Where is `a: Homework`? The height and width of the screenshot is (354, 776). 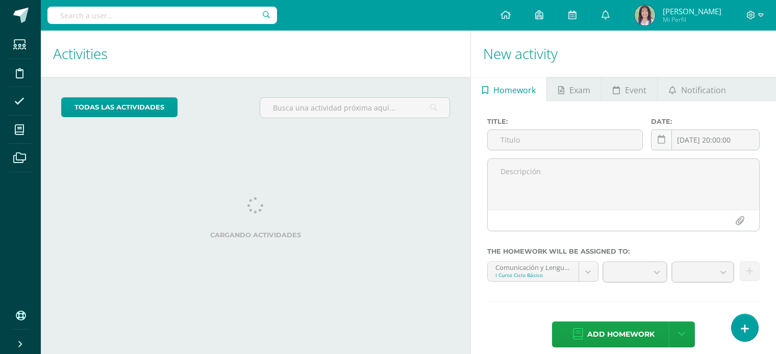 a: Homework is located at coordinates (508, 89).